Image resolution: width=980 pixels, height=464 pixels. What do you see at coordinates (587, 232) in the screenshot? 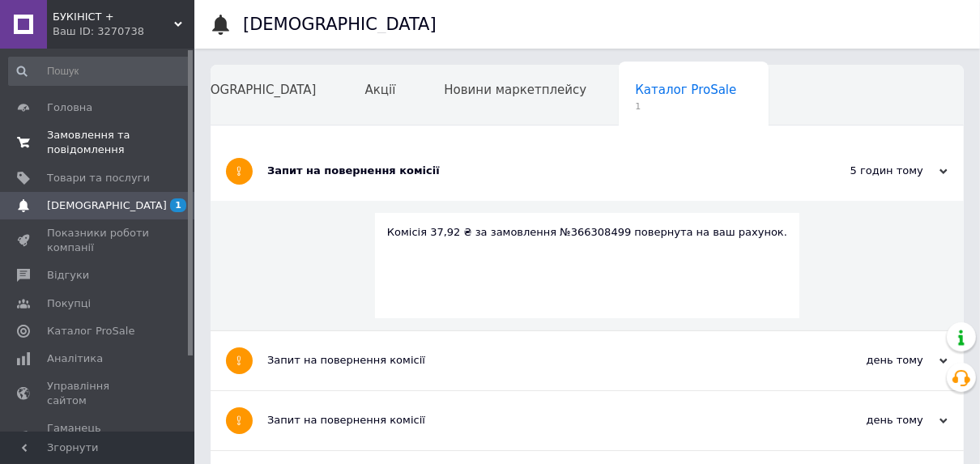
I see `div: Комісія 37,92 ₴ за замовлення №366308499 повернута на ваш рахунок.` at bounding box center [587, 232].